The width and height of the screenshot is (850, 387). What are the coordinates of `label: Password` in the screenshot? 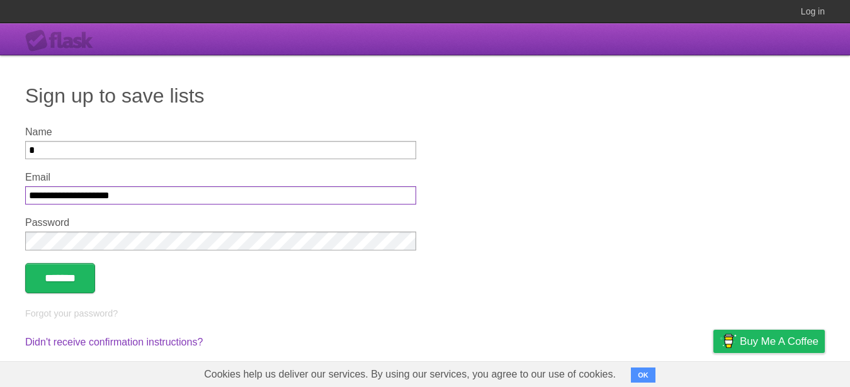 It's located at (220, 223).